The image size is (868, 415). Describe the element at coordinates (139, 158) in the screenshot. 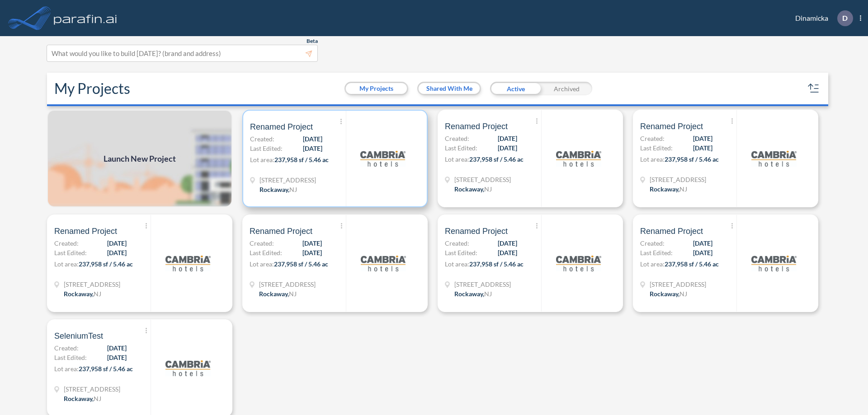

I see `span: Launch New Project` at that location.